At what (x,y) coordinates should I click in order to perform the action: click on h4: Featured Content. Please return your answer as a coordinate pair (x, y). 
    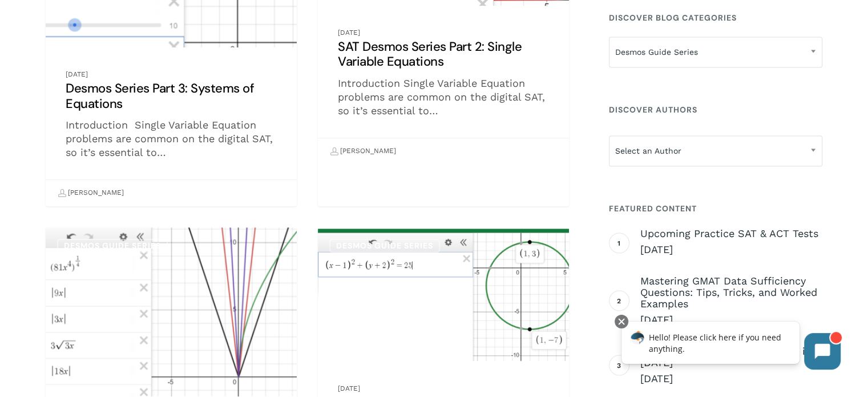
    Looking at the image, I should click on (716, 209).